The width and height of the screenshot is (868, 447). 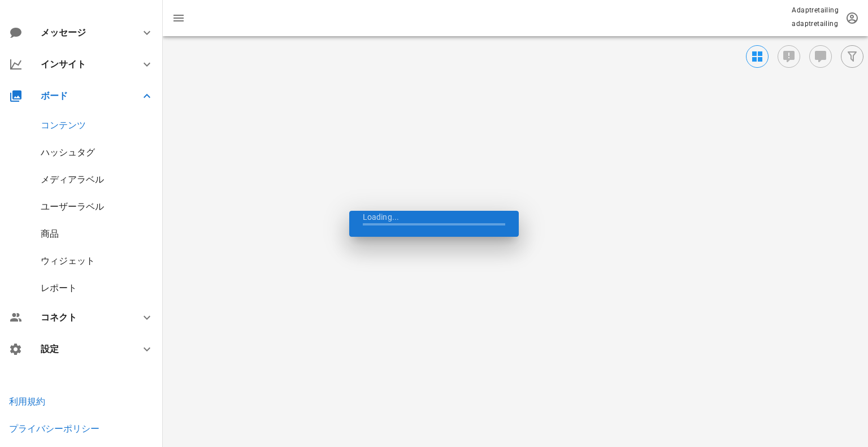 I want to click on a: 商品, so click(x=50, y=234).